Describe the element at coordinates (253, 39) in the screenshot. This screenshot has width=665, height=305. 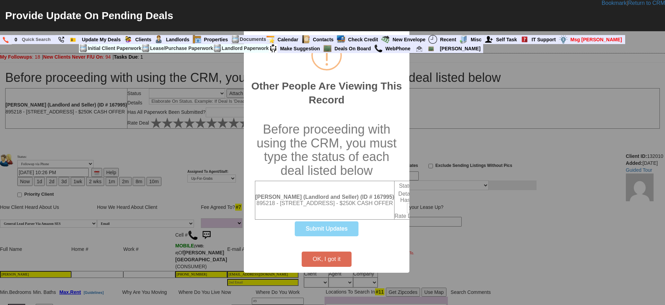
I see `td: Documents` at that location.